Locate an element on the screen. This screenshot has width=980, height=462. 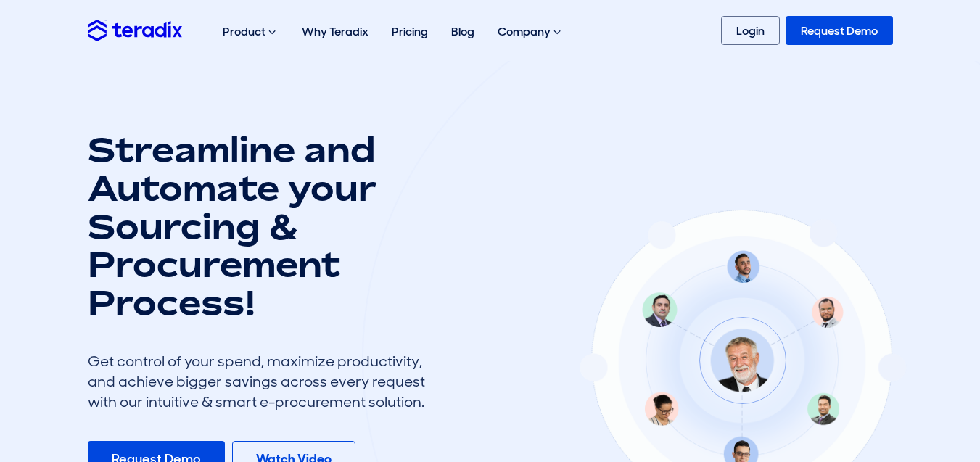
a: Why Teradix is located at coordinates (335, 31).